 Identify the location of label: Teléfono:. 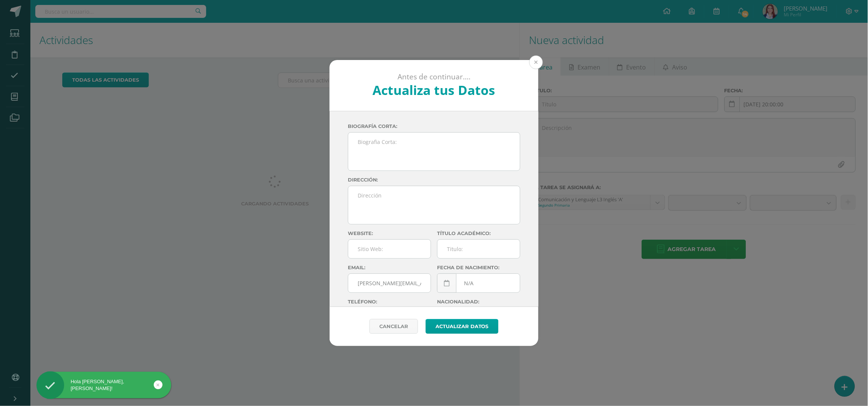
(389, 301).